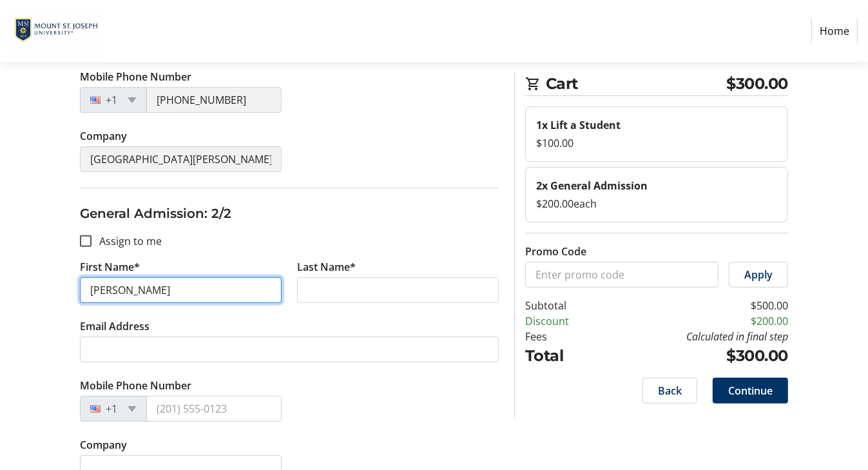 Image resolution: width=868 pixels, height=470 pixels. I want to click on div: $100.00, so click(656, 143).